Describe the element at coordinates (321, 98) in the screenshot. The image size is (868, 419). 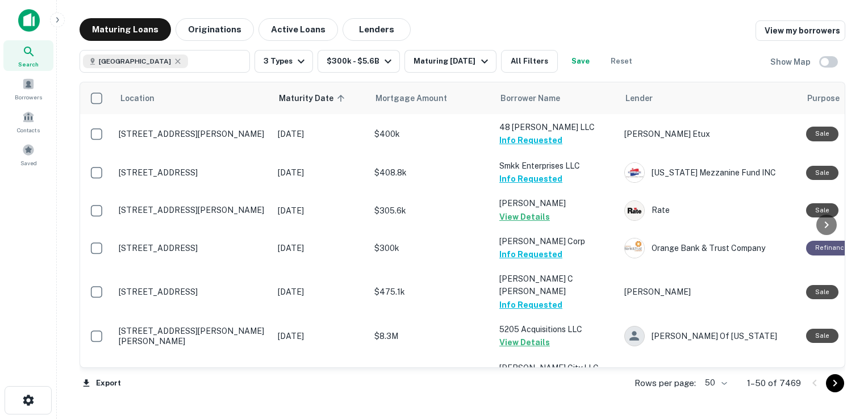
I see `th: Maturity Date` at that location.